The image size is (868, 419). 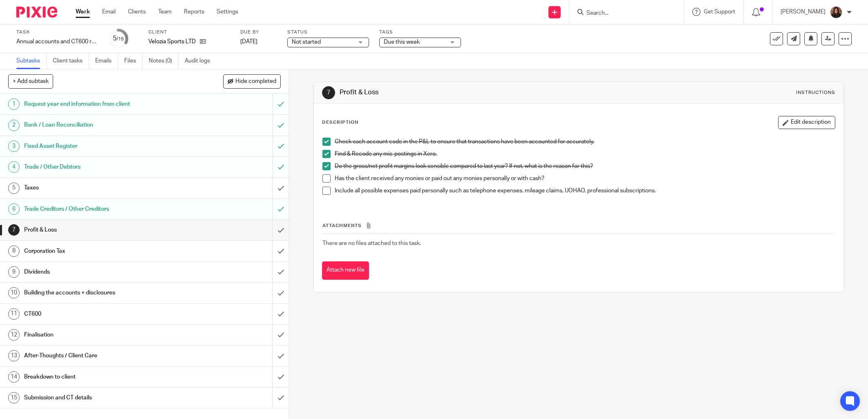 I want to click on h1: CT600, so click(x=104, y=314).